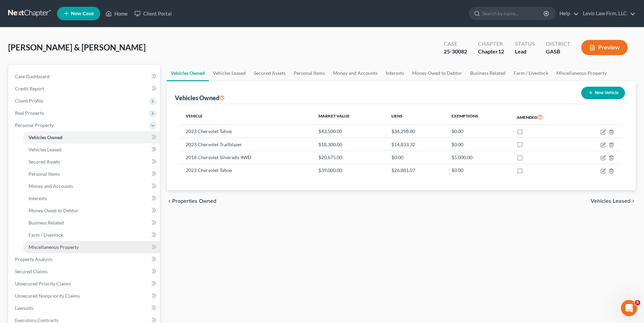 The width and height of the screenshot is (644, 323). I want to click on a: Case Dashboard, so click(84, 77).